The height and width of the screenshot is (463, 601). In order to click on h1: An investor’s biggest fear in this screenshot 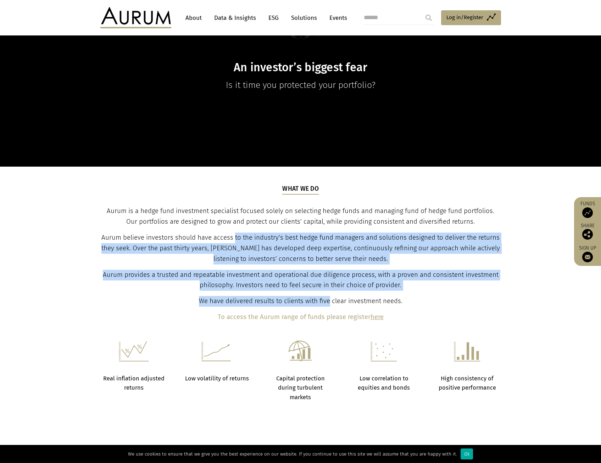, I will do `click(301, 67)`.